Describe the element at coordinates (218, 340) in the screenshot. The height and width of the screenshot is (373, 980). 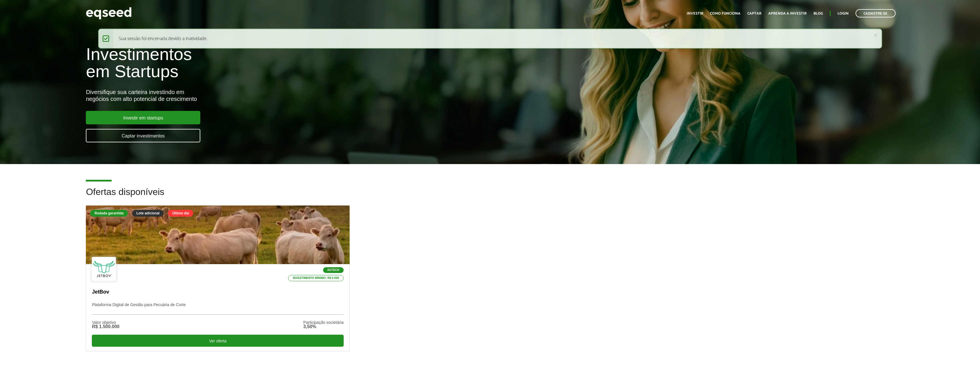
I see `div: Ver oferta` at that location.